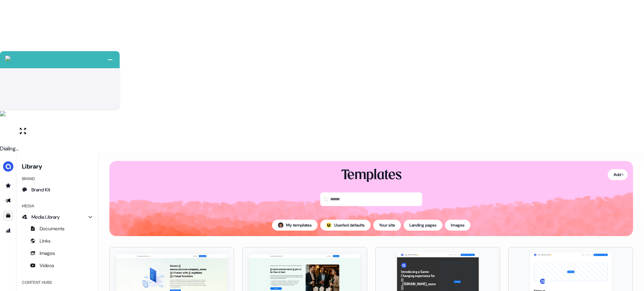  What do you see at coordinates (423, 225) in the screenshot?
I see `button: Landing pages` at bounding box center [423, 225].